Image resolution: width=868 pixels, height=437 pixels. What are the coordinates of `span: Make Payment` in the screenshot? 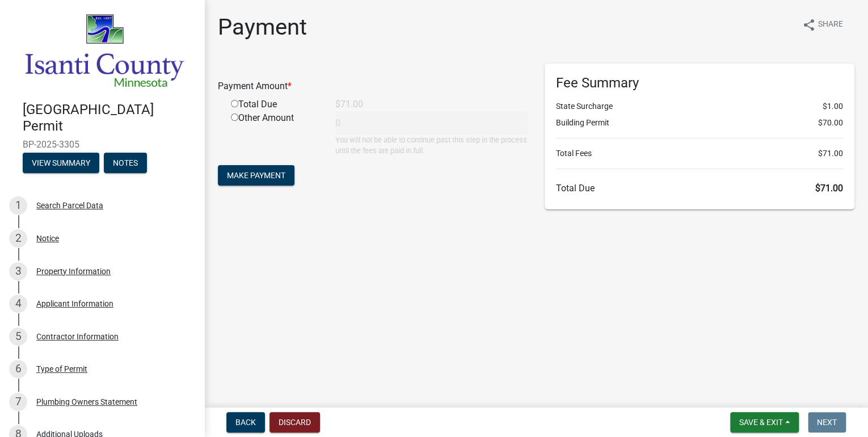 It's located at (256, 175).